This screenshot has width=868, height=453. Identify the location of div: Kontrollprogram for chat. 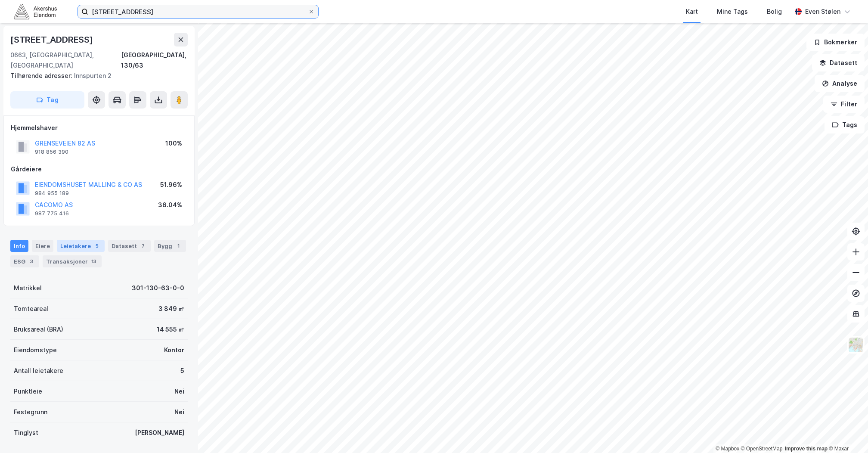
(846, 432).